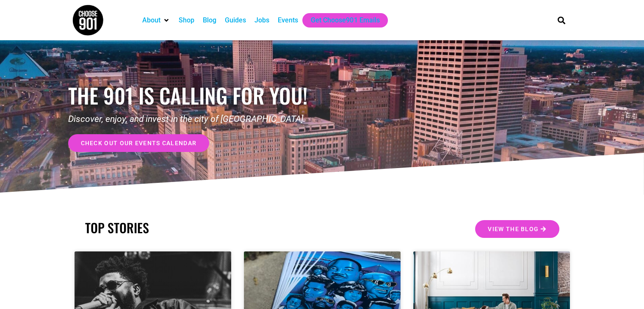  I want to click on div: Guides, so click(235, 20).